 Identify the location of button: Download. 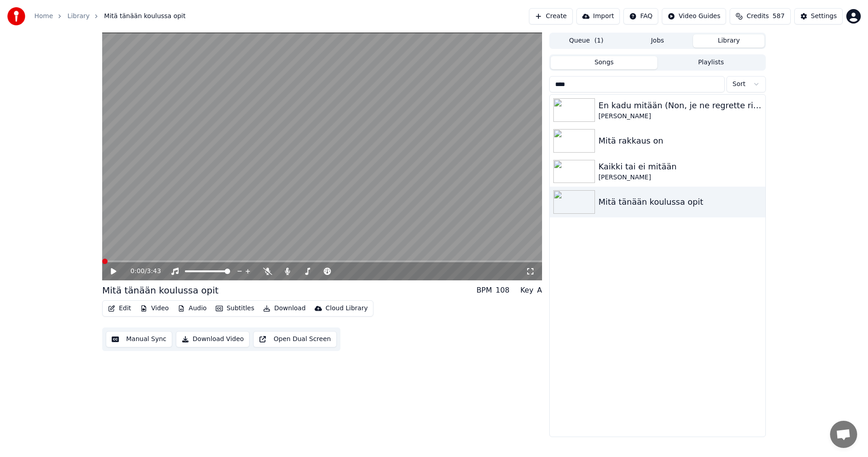
(284, 308).